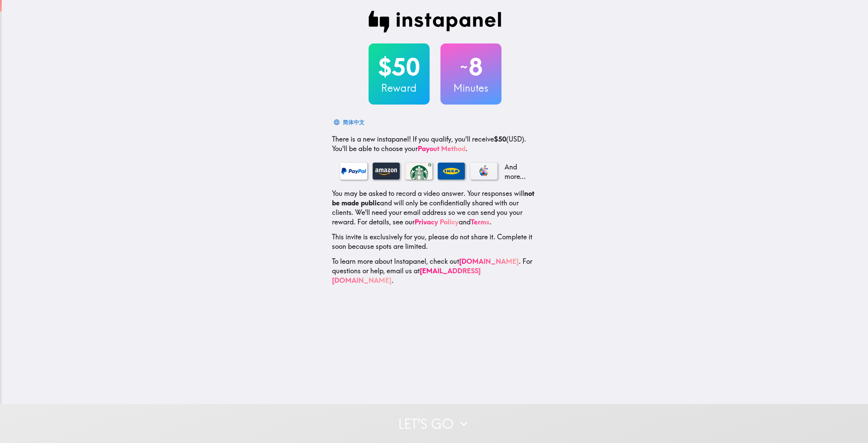  Describe the element at coordinates (471, 88) in the screenshot. I see `h3: Minutes` at that location.